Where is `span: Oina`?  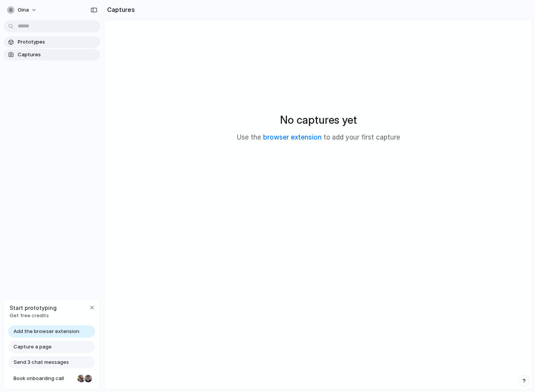
span: Oina is located at coordinates (23, 10).